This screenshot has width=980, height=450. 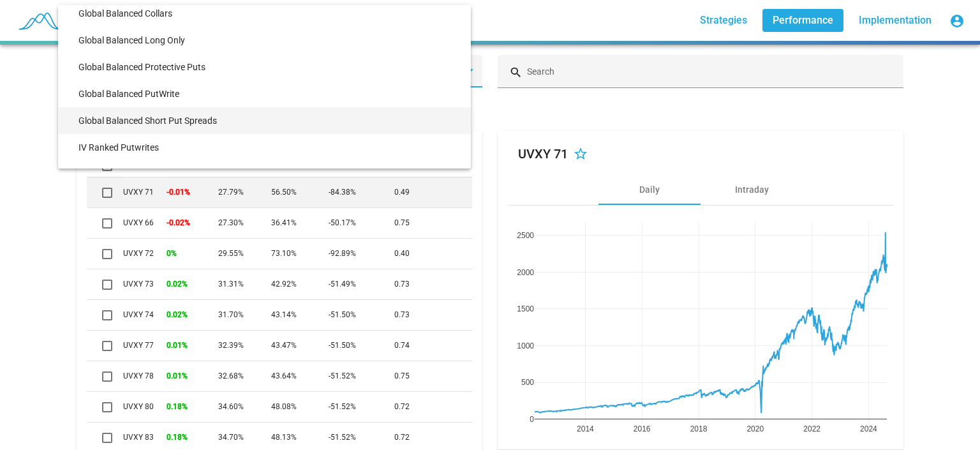 I want to click on span: IV Ranked Putwrites, so click(x=269, y=147).